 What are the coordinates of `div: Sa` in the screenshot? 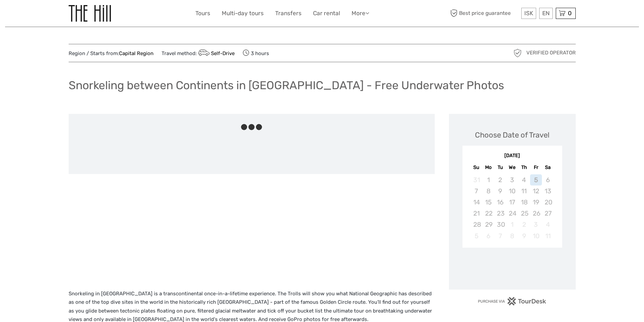 It's located at (548, 167).